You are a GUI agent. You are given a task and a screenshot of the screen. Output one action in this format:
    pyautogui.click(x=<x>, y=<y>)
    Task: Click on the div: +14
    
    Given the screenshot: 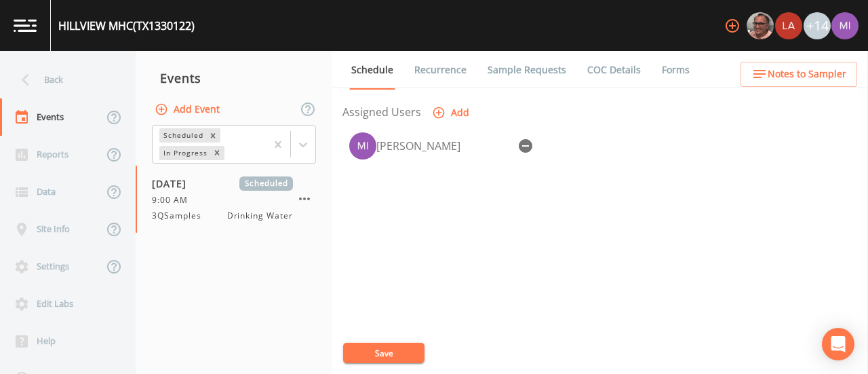 What is the action you would take?
    pyautogui.click(x=817, y=25)
    